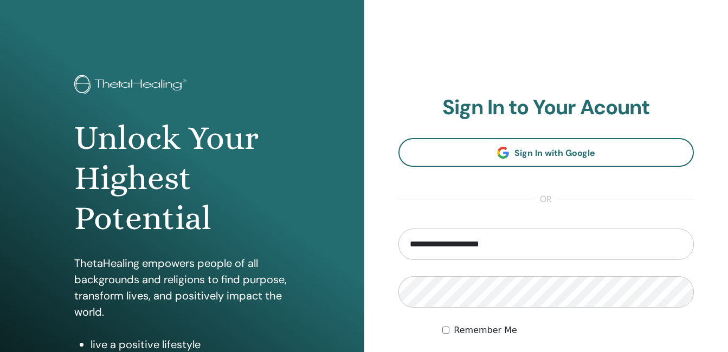 This screenshot has width=728, height=352. Describe the element at coordinates (182, 288) in the screenshot. I see `p: ThetaHealing empowers people of all backgrounds and religions to find purpose, transform lives, a...` at that location.